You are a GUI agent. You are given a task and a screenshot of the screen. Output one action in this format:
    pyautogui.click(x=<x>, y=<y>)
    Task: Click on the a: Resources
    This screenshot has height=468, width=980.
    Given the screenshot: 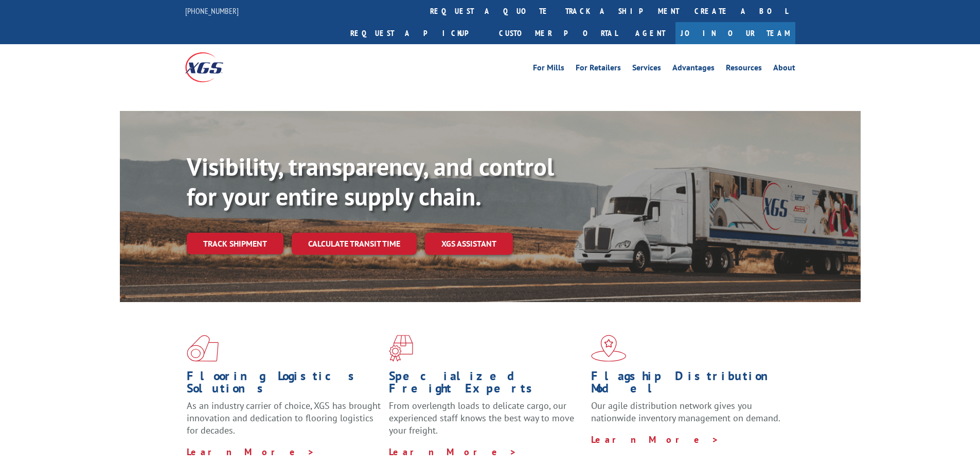 What is the action you would take?
    pyautogui.click(x=744, y=69)
    